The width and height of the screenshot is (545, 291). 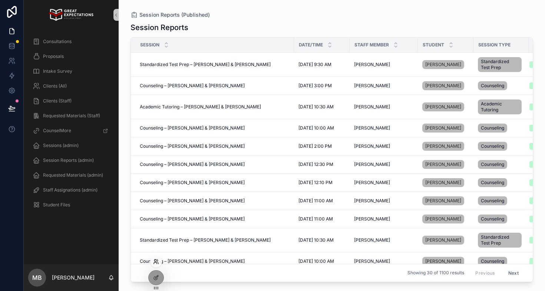 I want to click on span: Student Files, so click(x=56, y=205).